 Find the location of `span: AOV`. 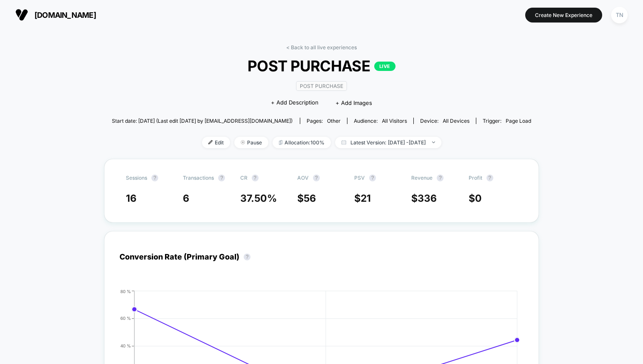

span: AOV is located at coordinates (303, 178).